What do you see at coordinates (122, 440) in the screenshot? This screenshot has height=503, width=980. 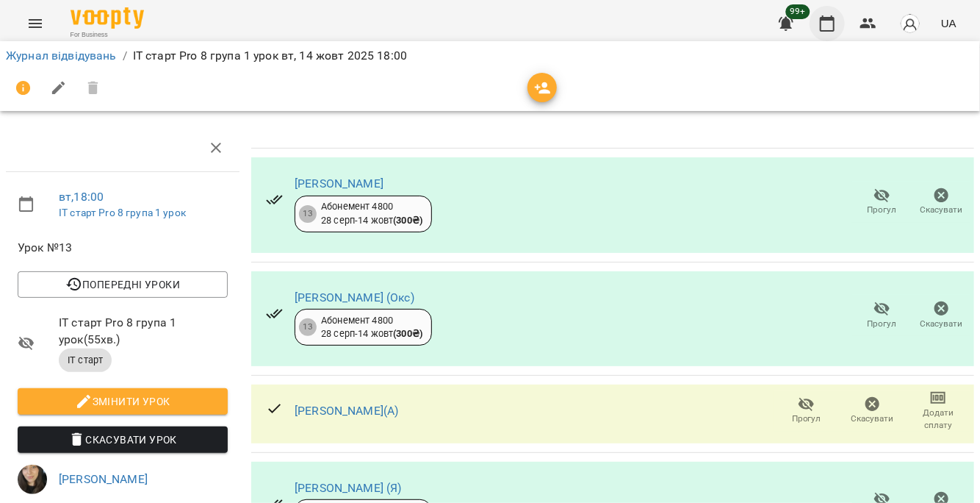 I see `button: Скасувати Урок` at bounding box center [122, 440].